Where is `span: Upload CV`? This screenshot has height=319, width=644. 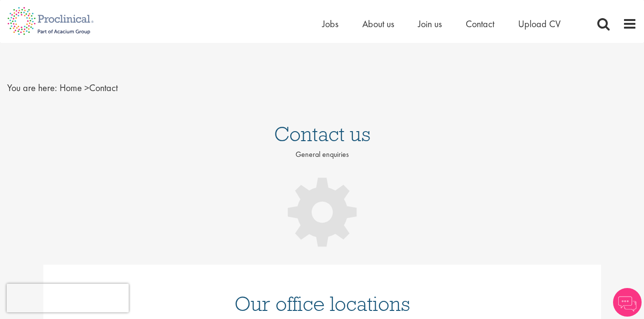
span: Upload CV is located at coordinates (539, 24).